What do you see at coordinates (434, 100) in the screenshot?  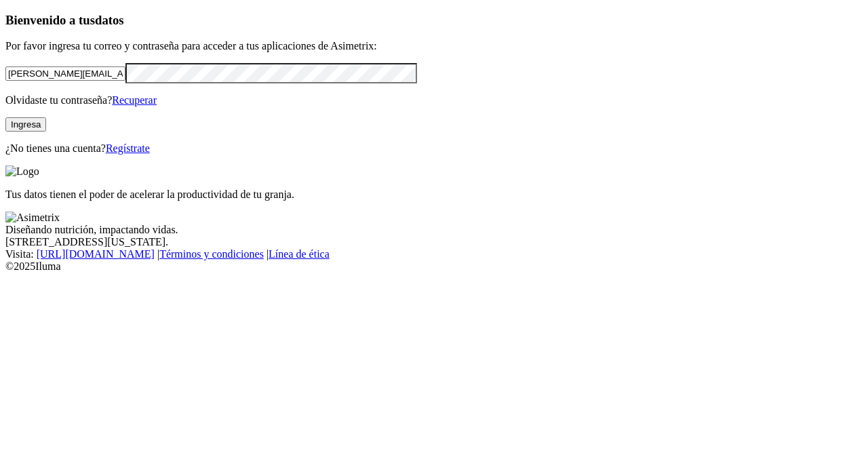 I see `p: Olvidaste tu contraseña?` at bounding box center [434, 100].